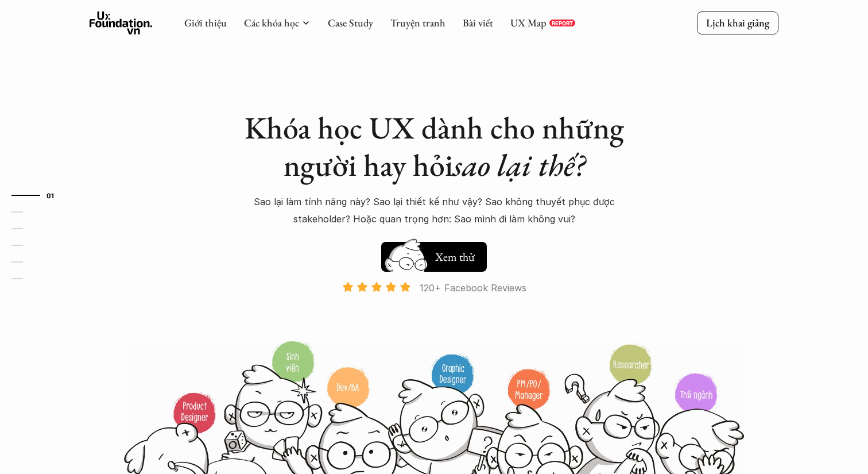 The height and width of the screenshot is (474, 868). What do you see at coordinates (562, 23) in the screenshot?
I see `p: REPORT` at bounding box center [562, 23].